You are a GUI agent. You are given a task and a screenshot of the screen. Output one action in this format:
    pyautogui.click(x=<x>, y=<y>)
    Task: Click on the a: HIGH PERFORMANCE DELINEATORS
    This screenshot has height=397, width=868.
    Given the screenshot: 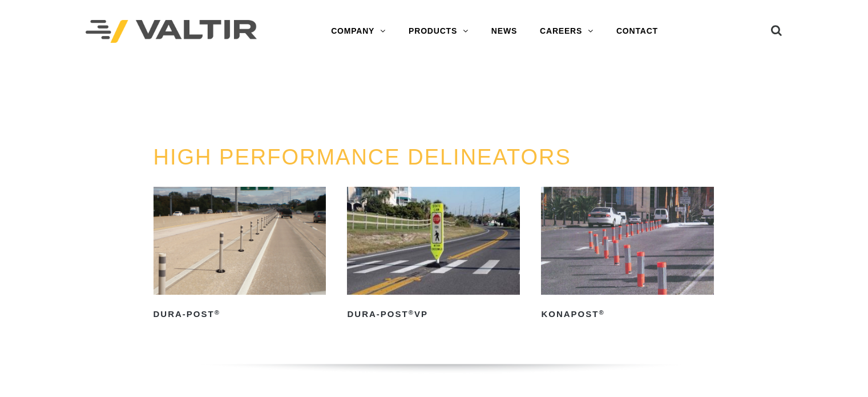 What is the action you would take?
    pyautogui.click(x=362, y=157)
    